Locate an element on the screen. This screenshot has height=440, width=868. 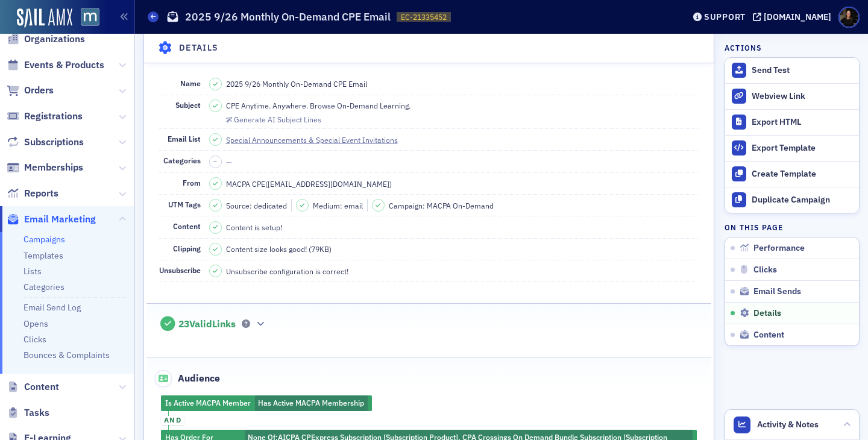
a: View Homepage is located at coordinates (86, 18).